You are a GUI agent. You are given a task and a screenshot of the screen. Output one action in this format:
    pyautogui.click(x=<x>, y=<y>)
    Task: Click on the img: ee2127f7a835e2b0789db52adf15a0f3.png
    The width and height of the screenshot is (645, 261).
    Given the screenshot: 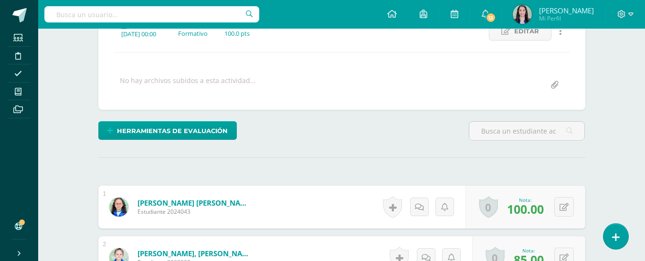 What is the action you would take?
    pyautogui.click(x=523, y=14)
    